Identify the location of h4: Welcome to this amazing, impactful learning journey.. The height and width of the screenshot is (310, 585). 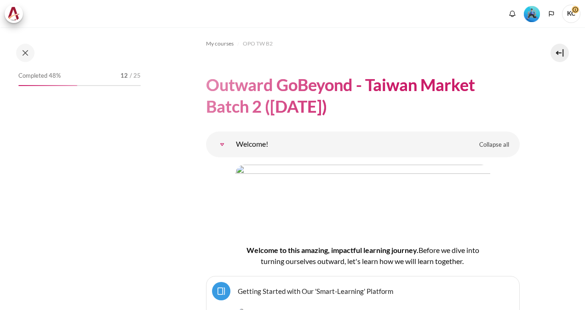
(363, 256).